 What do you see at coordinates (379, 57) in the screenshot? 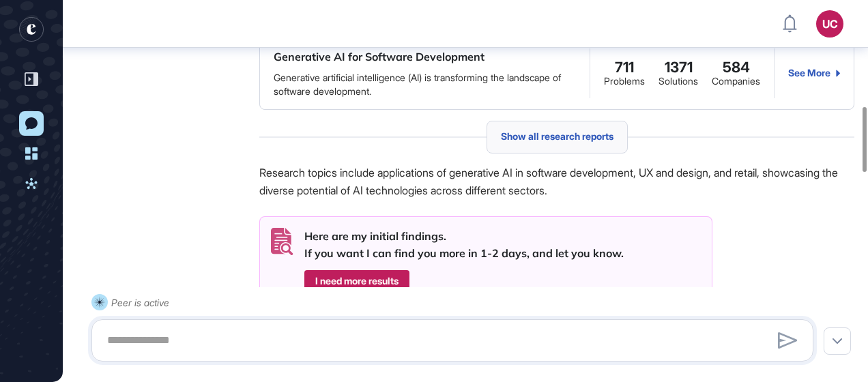
I see `div: Generative AI for Software Development` at bounding box center [379, 57].